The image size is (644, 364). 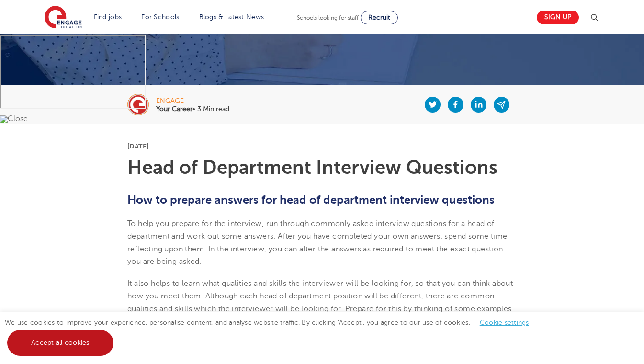 What do you see at coordinates (504, 322) in the screenshot?
I see `a: Cookie settings` at bounding box center [504, 322].